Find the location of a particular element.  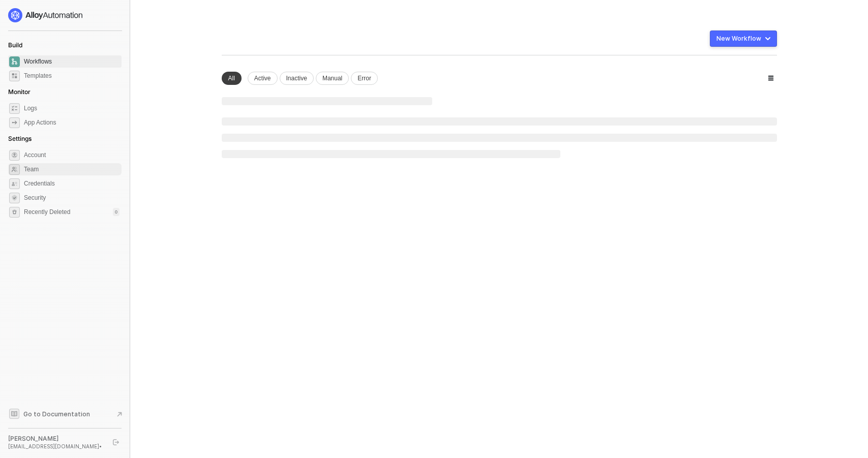

span: team is located at coordinates (14, 170).